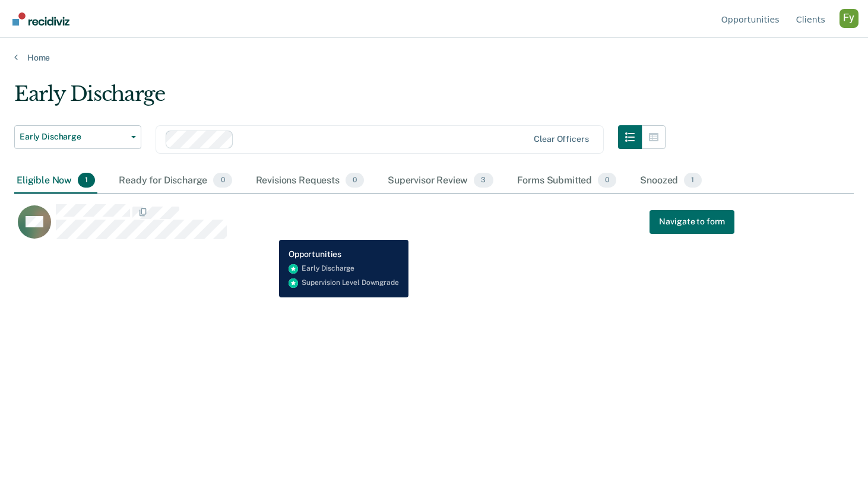 Image resolution: width=868 pixels, height=482 pixels. I want to click on a: Navigate to form link, so click(692, 222).